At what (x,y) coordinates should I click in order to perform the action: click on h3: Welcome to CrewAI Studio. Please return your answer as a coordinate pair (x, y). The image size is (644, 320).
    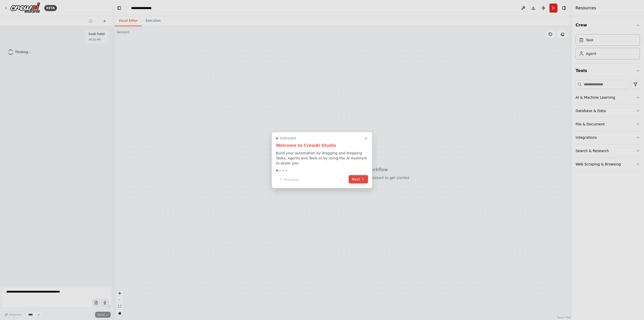
    Looking at the image, I should click on (322, 145).